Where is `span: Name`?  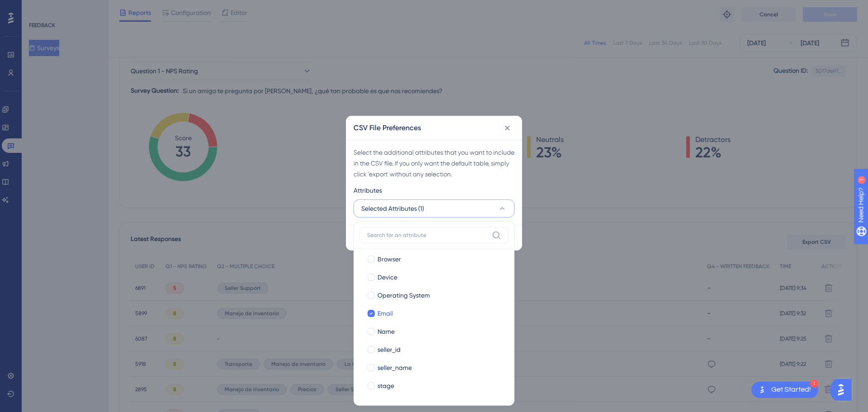 span: Name is located at coordinates (386, 331).